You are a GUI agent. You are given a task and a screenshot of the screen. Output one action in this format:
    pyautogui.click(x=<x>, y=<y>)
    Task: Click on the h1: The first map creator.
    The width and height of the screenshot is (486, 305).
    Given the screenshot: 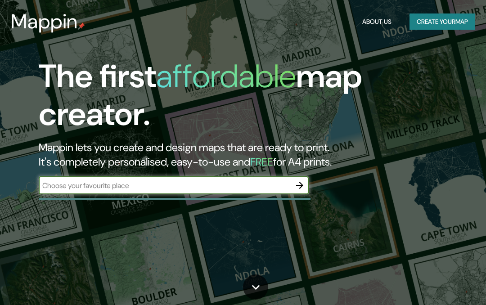 What is the action you would take?
    pyautogui.click(x=233, y=99)
    